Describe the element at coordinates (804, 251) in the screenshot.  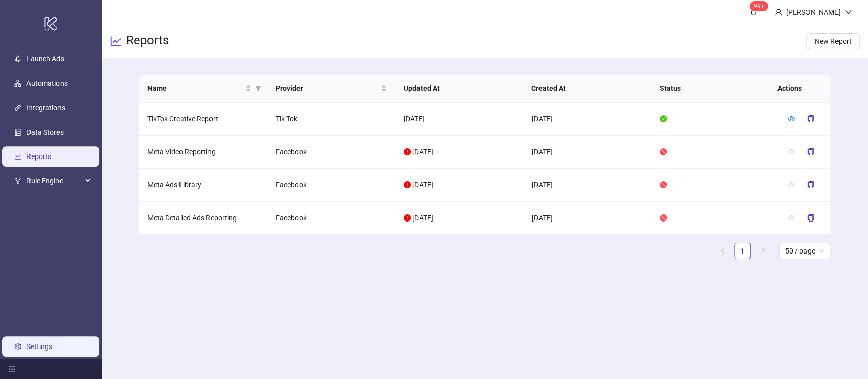
I see `div: Page Size` at that location.